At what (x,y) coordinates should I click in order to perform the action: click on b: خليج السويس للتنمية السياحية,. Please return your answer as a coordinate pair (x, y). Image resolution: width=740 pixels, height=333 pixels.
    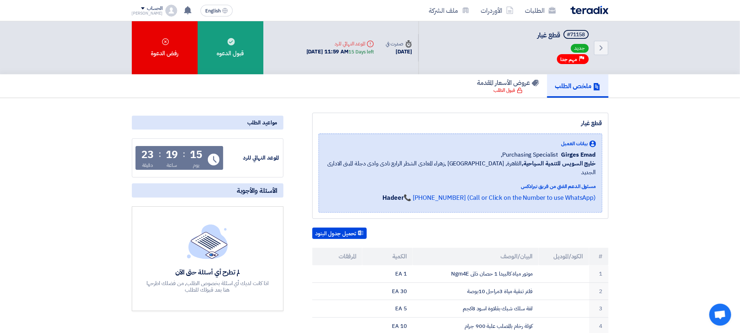
    Looking at the image, I should click on (559, 163).